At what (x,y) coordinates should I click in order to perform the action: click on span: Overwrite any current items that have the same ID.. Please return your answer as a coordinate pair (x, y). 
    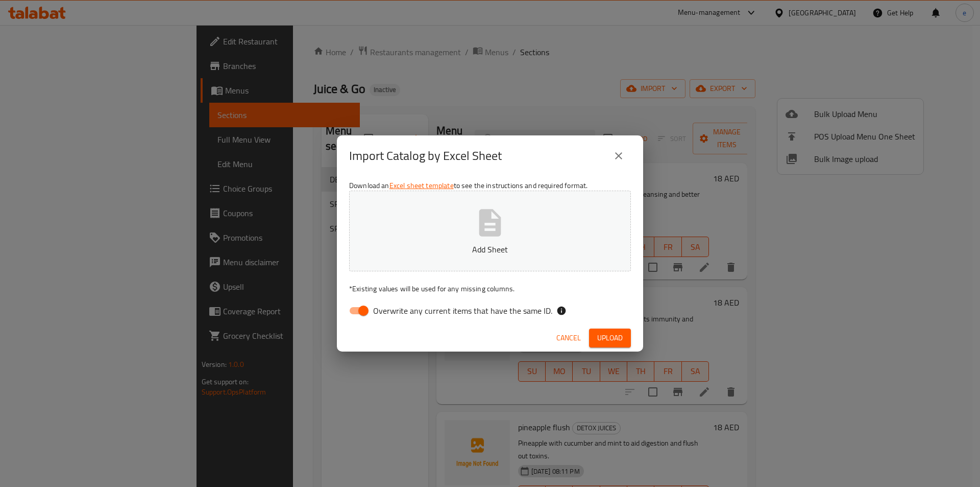
    Looking at the image, I should click on (462, 310).